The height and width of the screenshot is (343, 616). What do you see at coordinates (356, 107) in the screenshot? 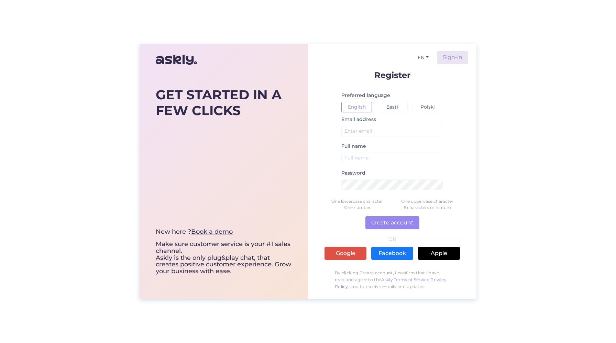
I see `button: English` at bounding box center [356, 107].